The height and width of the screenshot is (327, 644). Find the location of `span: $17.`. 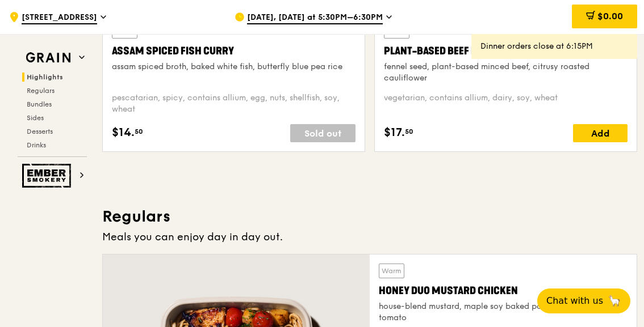

span: $17. is located at coordinates (394, 133).